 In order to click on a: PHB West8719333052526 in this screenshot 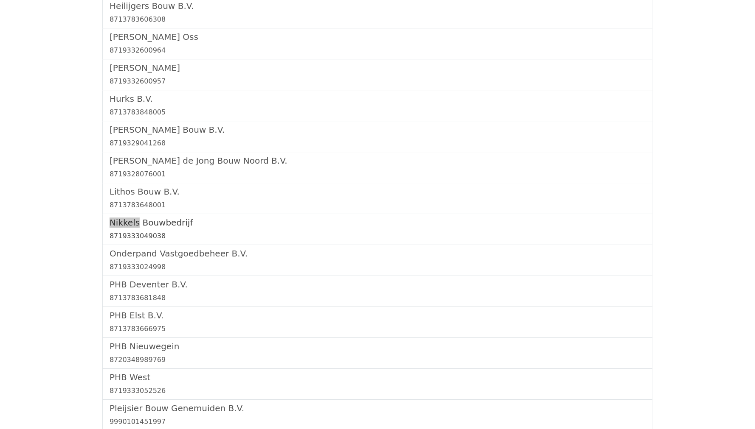, I will do `click(377, 384)`.